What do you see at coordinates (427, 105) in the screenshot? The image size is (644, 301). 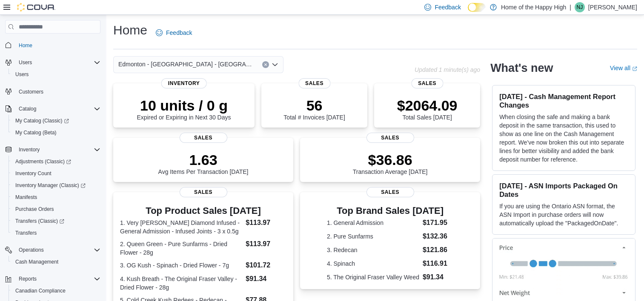 I see `p: $2064.09` at bounding box center [427, 105].